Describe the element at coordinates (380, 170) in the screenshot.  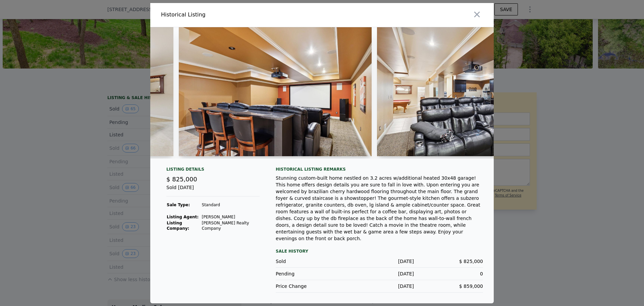
I see `div: Historical Listing remarks` at that location.